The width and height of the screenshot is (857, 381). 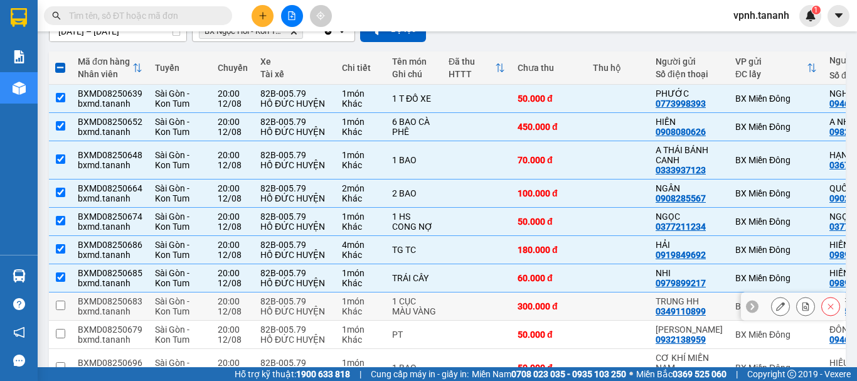 What do you see at coordinates (414, 250) in the screenshot?
I see `div: TG TC` at bounding box center [414, 250].